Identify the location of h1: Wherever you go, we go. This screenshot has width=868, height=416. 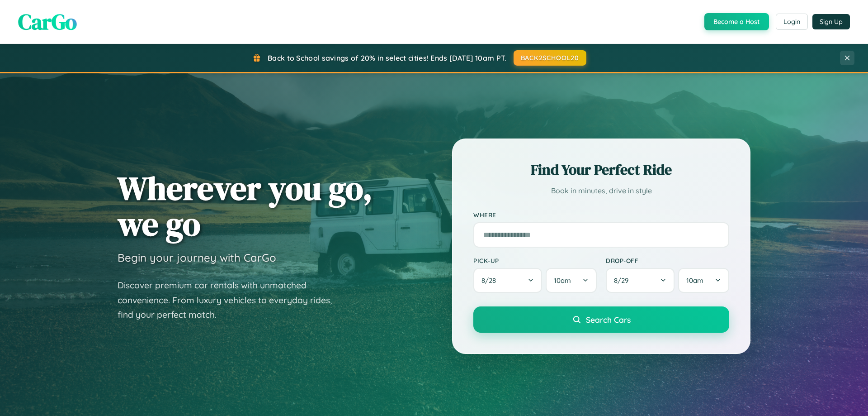
(245, 206).